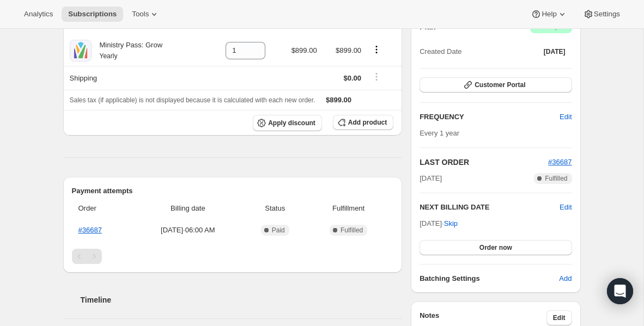 The image size is (644, 326). Describe the element at coordinates (363, 123) in the screenshot. I see `button: Add product` at that location.